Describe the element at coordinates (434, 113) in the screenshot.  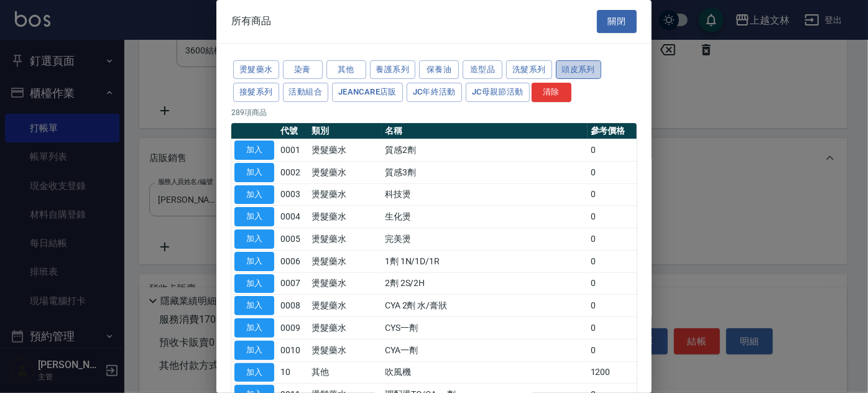
I see `p: 289 項商品` at that location.